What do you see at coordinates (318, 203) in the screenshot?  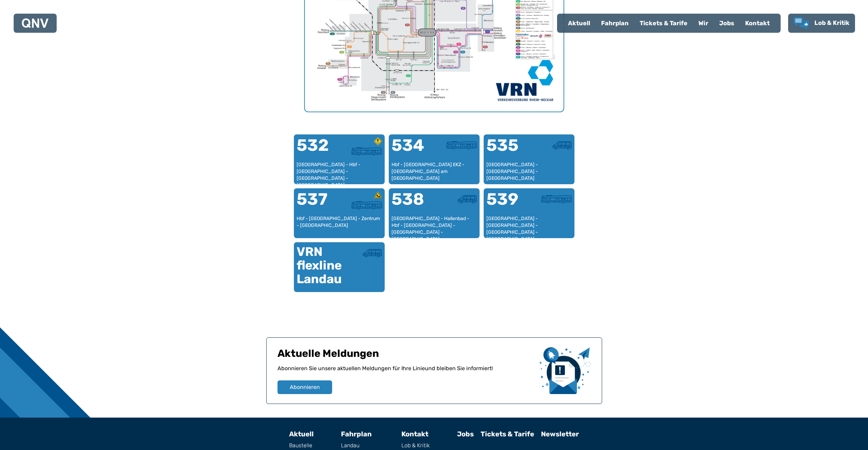 I see `div: 537` at bounding box center [318, 203].